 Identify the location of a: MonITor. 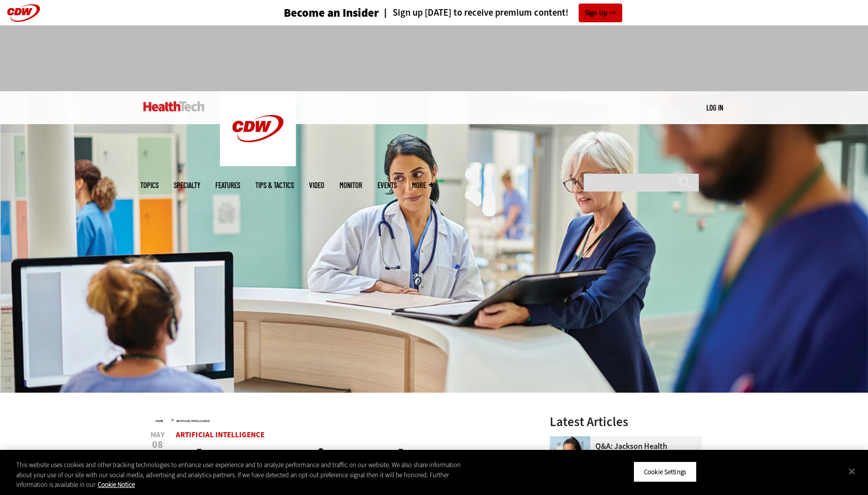
(350, 185).